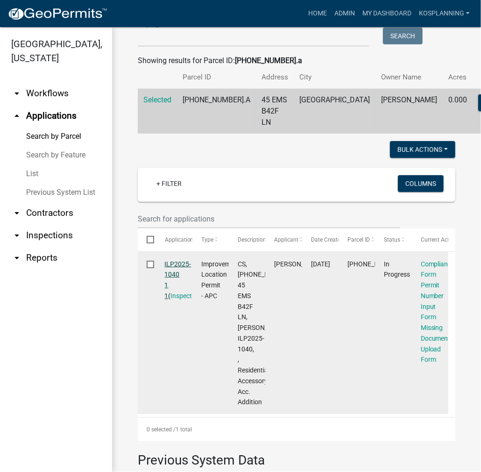  I want to click on span: Current Activity, so click(440, 240).